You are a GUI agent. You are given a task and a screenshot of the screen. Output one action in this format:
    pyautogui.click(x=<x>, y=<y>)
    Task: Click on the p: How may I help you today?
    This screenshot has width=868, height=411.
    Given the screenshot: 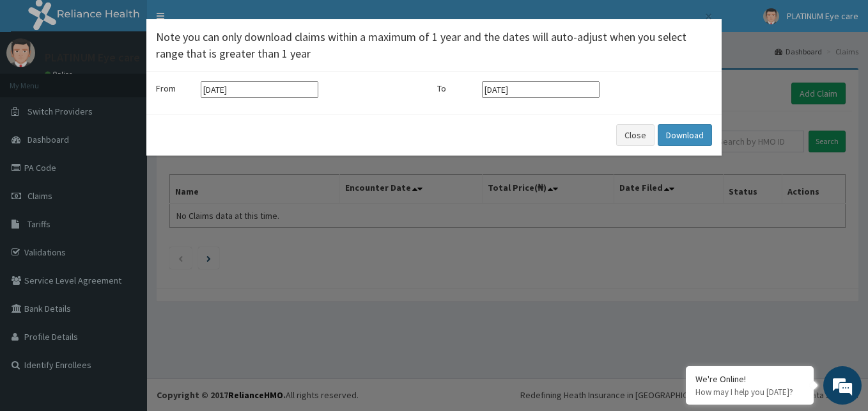 What is the action you would take?
    pyautogui.click(x=749, y=391)
    